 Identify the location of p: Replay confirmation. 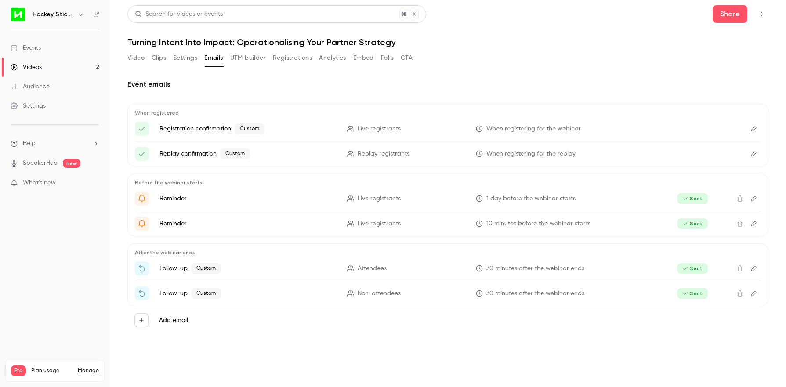
(248, 154).